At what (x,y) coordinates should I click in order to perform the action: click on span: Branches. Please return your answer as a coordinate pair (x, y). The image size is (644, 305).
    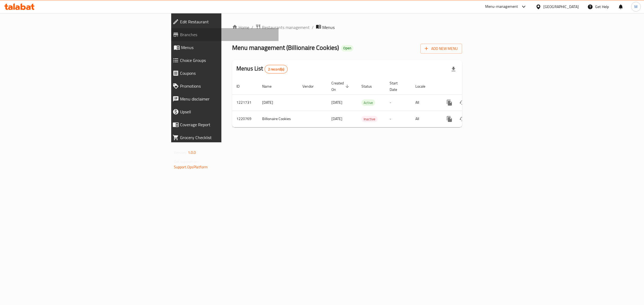
    Looking at the image, I should click on (227, 34).